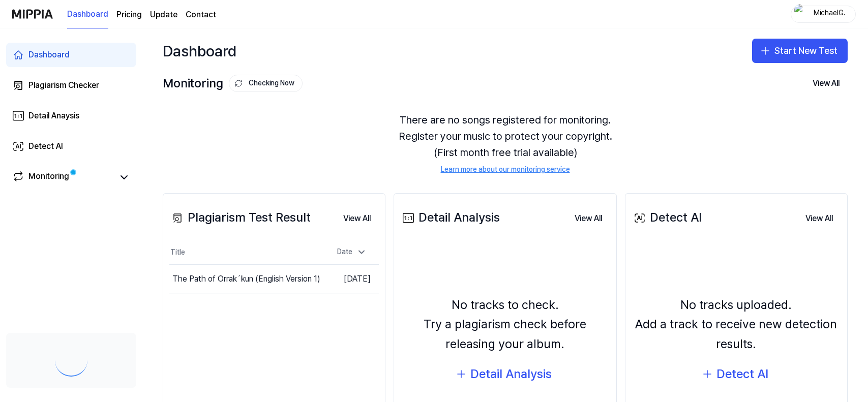 The width and height of the screenshot is (868, 402). I want to click on button: Detect AI, so click(736, 374).